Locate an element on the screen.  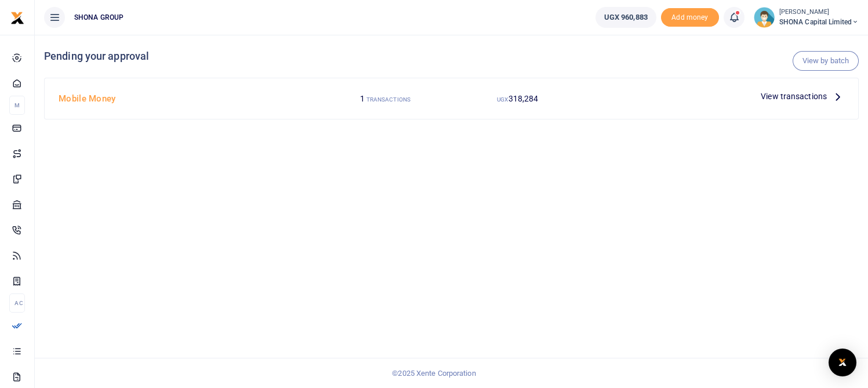
a: logo-small logo-large logo-large is located at coordinates (17, 17).